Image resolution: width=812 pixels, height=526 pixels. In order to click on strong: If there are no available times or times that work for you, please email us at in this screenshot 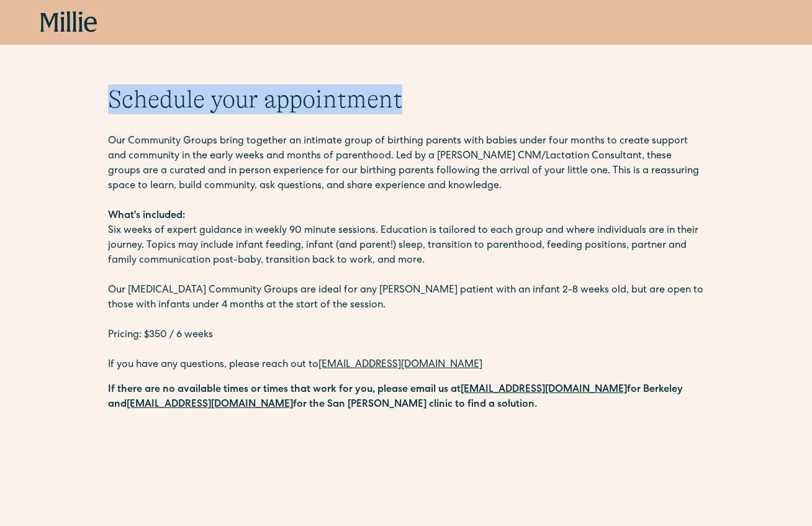, I will do `click(284, 390)`.